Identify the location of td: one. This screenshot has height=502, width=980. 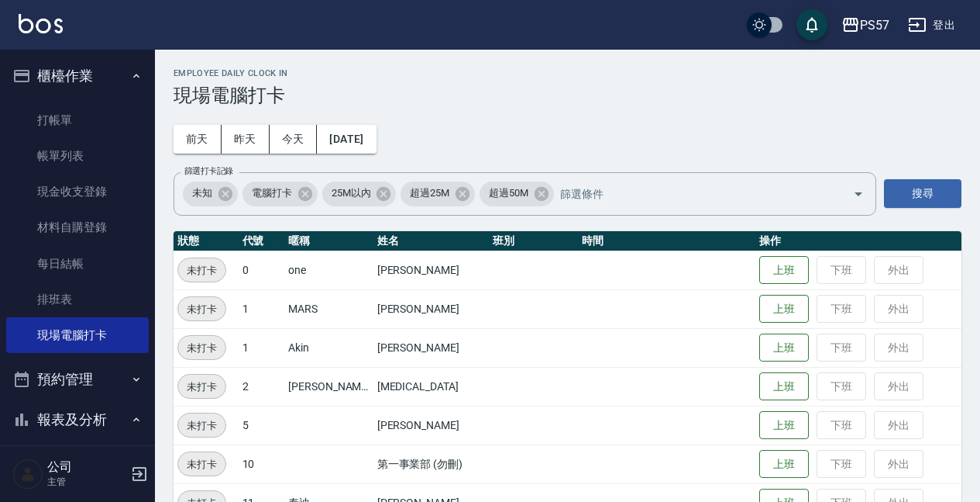
(329, 269).